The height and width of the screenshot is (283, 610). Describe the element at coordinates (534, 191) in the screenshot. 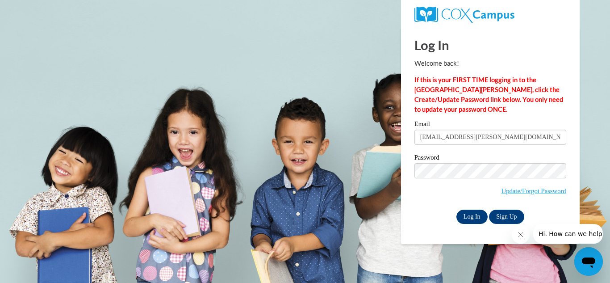

I see `a: Update/Forgot Password` at that location.